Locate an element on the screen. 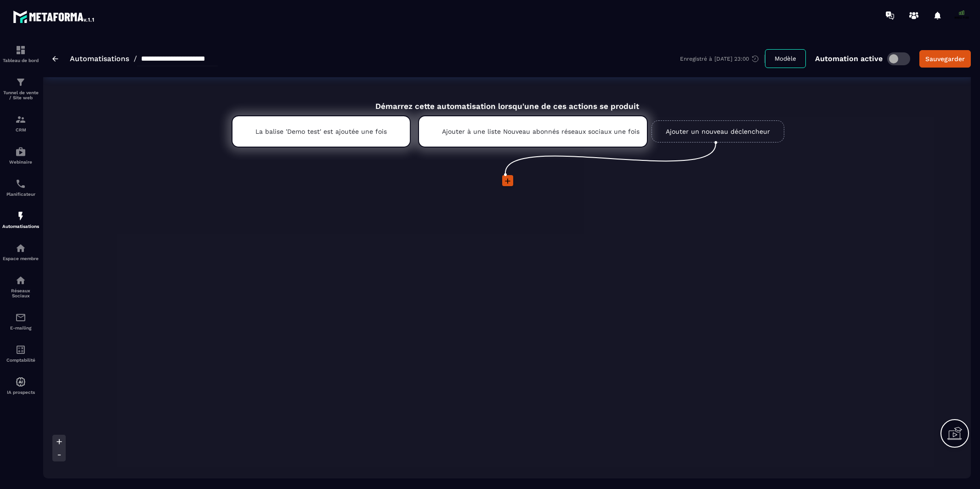 The height and width of the screenshot is (489, 980). a: Ajouter un nouveau déclencheur is located at coordinates (718, 132).